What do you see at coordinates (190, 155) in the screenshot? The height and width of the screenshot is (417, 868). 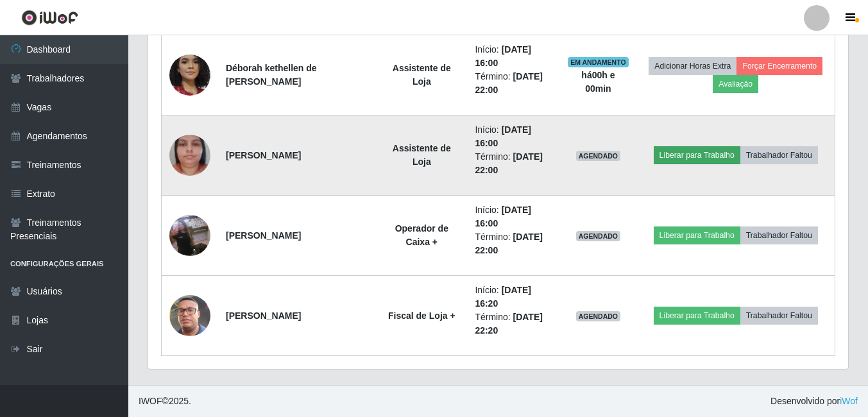 I see `img: 1752158526360.jpeg` at bounding box center [190, 155].